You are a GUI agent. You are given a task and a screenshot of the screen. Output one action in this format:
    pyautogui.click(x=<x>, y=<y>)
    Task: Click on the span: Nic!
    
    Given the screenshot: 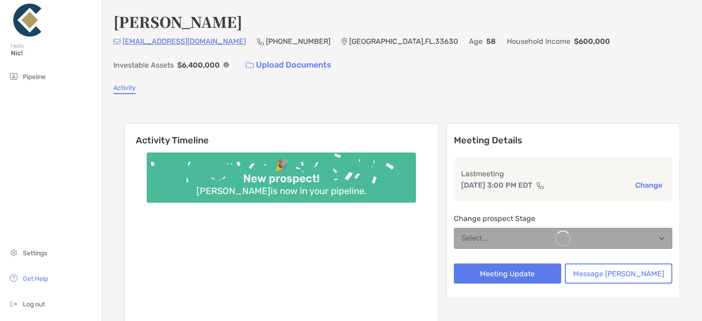 What is the action you would take?
    pyautogui.click(x=54, y=53)
    